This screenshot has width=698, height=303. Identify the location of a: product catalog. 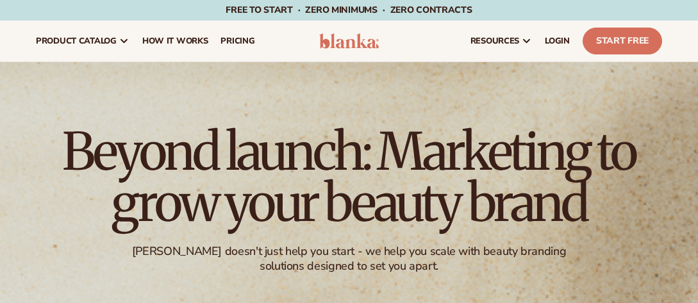
(83, 41).